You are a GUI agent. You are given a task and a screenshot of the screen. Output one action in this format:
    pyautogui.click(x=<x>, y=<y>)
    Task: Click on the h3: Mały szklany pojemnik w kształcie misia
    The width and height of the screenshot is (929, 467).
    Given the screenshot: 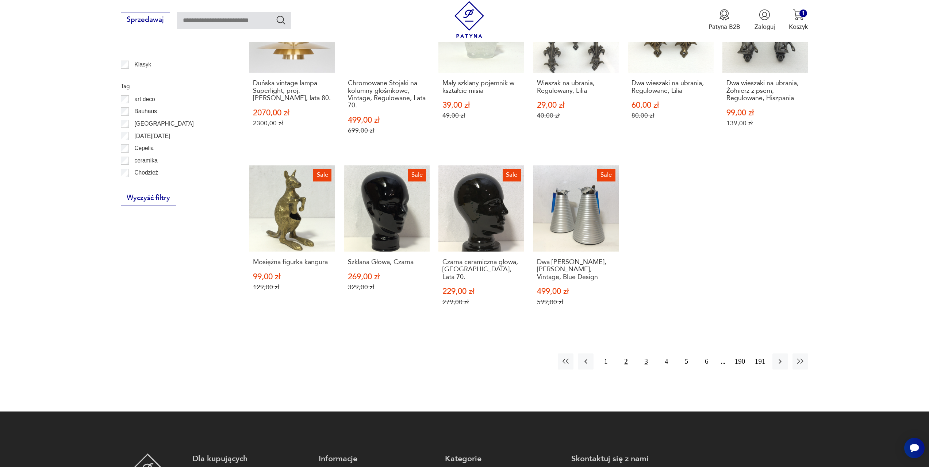 What is the action you would take?
    pyautogui.click(x=482, y=87)
    